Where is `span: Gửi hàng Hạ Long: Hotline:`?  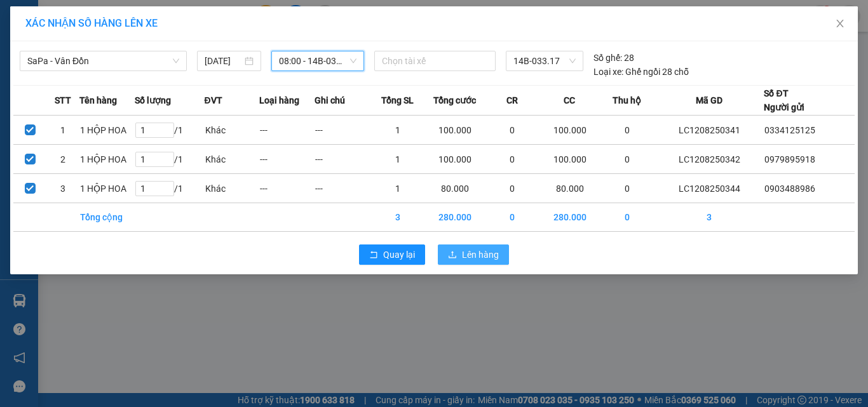 span: Gửi hàng Hạ Long: Hotline: is located at coordinates (67, 101).